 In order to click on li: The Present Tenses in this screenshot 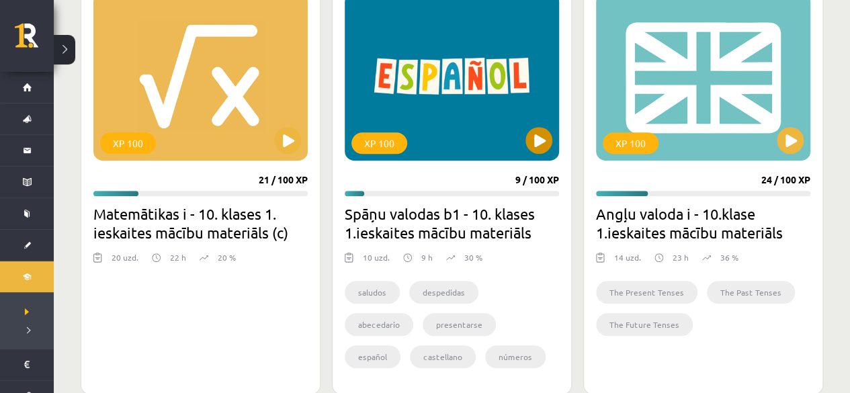, I will do `click(646, 292)`.